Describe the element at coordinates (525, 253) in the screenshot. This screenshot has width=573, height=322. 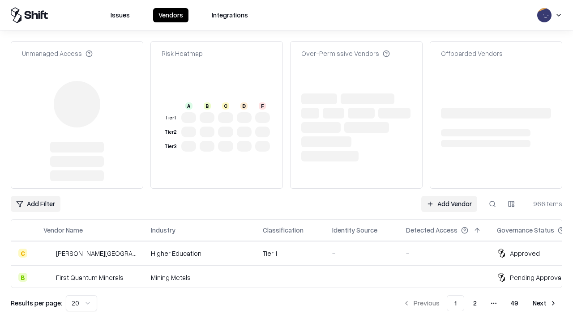
I see `div: Approved` at that location.